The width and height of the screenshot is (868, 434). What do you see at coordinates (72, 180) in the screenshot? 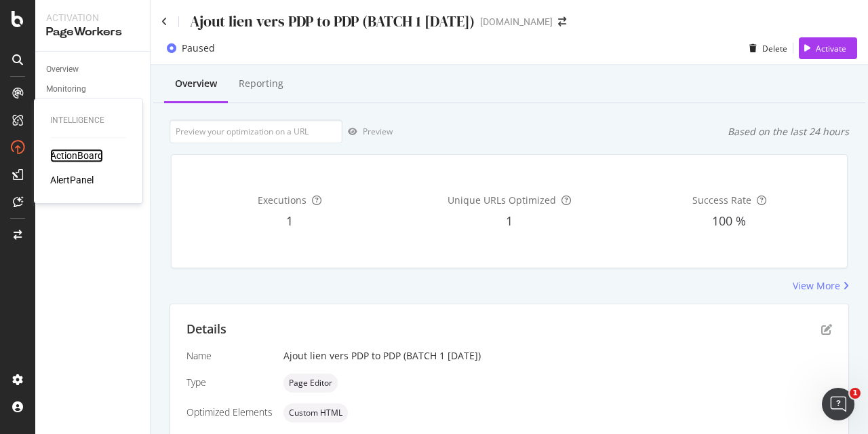
I see `a: AlertPanel` at bounding box center [72, 180].